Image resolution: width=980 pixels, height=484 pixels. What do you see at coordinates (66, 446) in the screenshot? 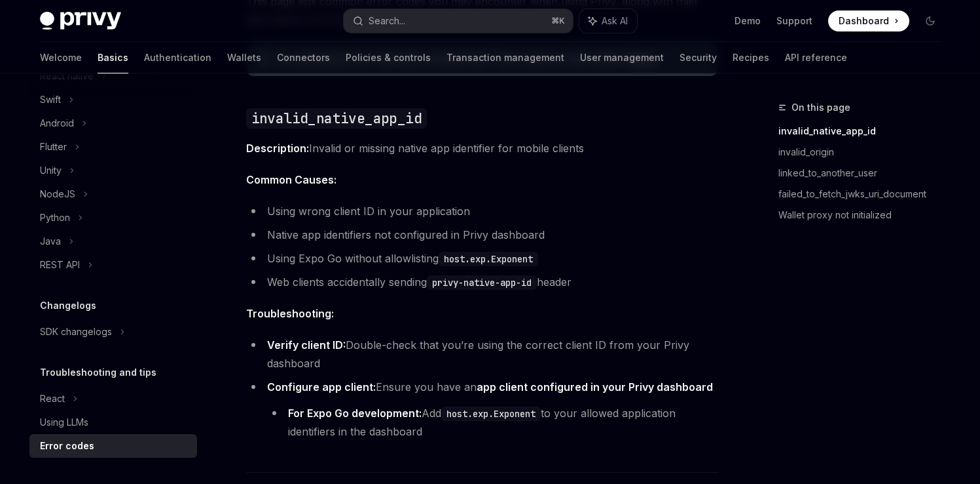
I see `div: Error codes` at bounding box center [66, 446].